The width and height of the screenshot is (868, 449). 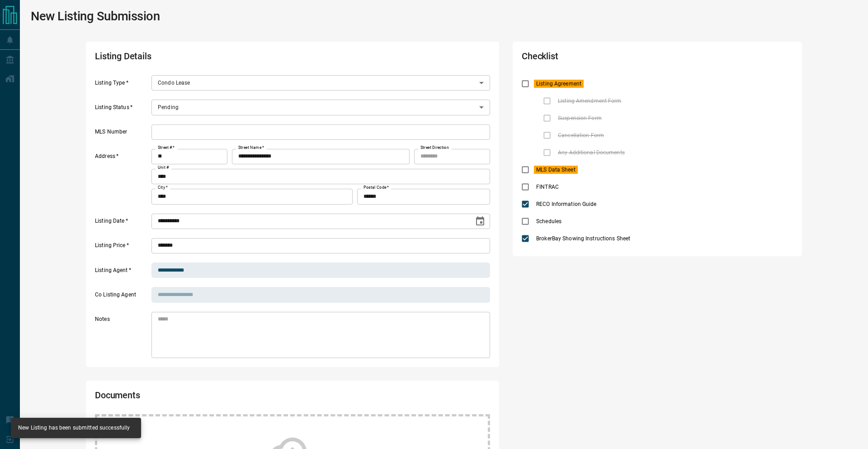 What do you see at coordinates (549, 221) in the screenshot?
I see `span: Schedules` at bounding box center [549, 221].